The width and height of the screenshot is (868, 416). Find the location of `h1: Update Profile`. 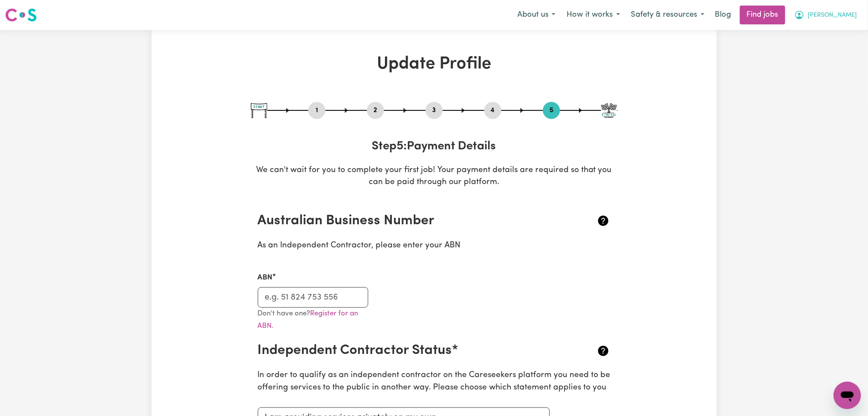

h1: Update Profile is located at coordinates (434, 64).